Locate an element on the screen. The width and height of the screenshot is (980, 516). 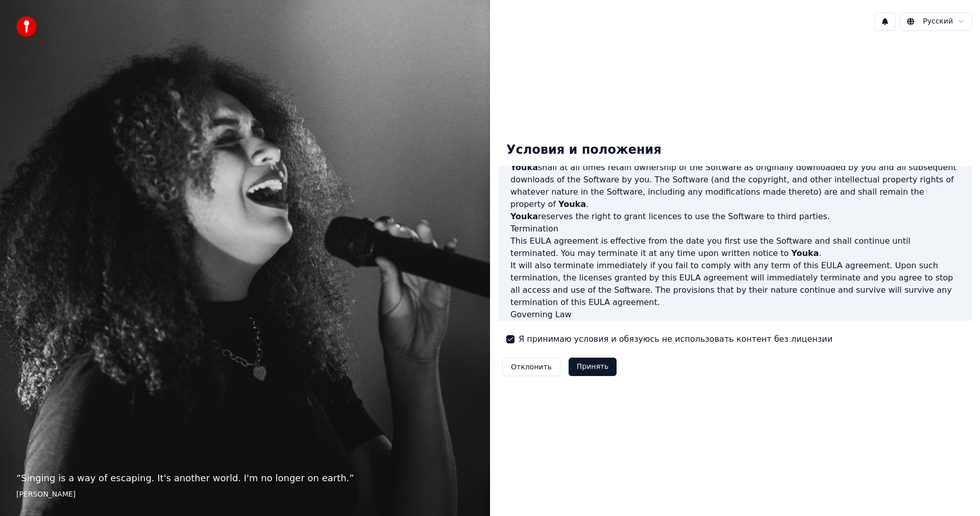
img: youka is located at coordinates (26, 26).